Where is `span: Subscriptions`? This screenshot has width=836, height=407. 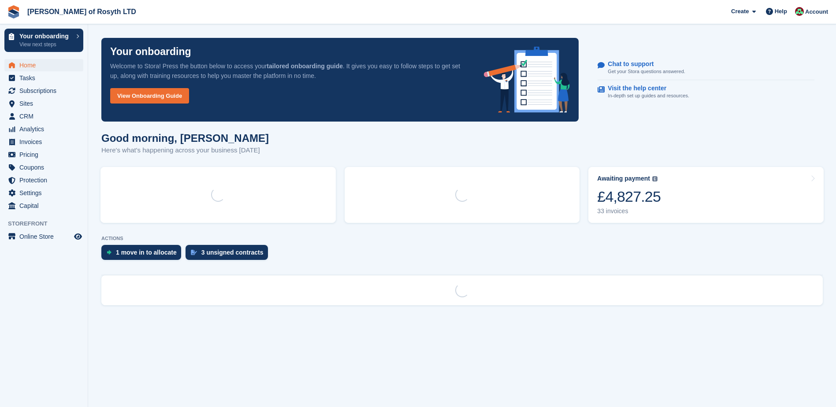
span: Subscriptions is located at coordinates (46, 91).